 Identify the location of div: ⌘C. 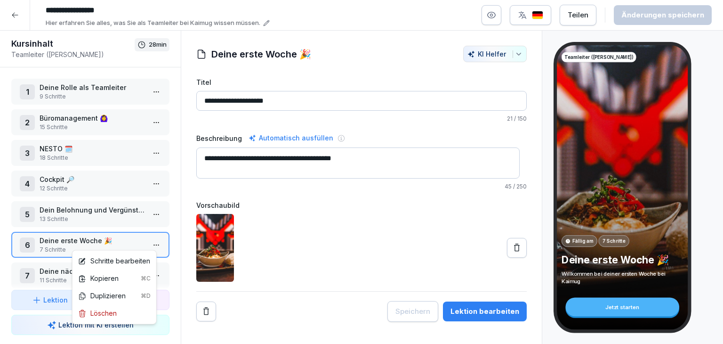
(146, 278).